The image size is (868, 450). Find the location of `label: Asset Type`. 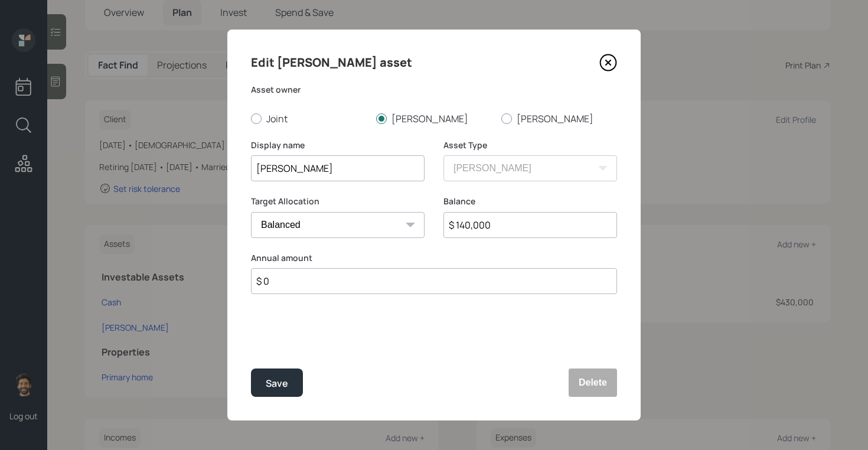

label: Asset Type is located at coordinates (530, 145).